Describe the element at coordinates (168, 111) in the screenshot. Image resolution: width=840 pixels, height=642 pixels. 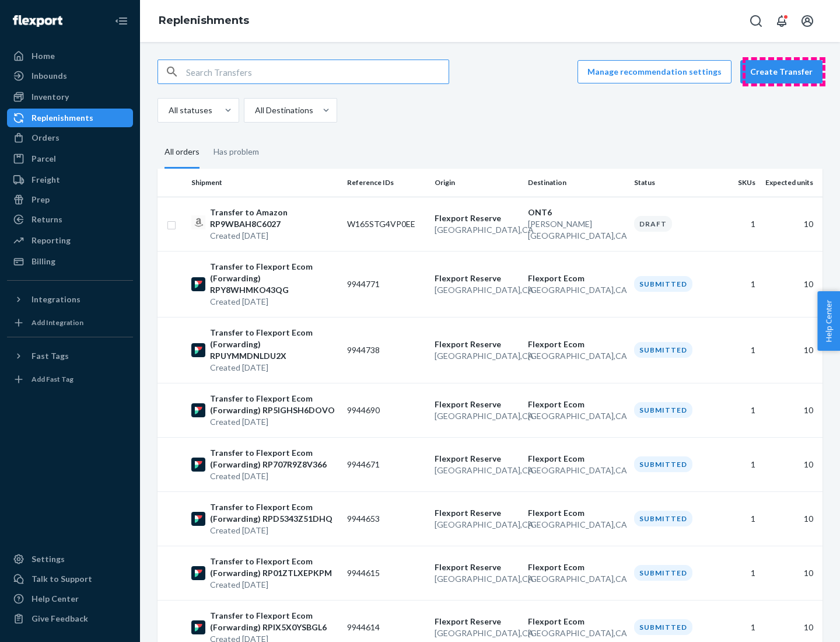
I see `input: All statuses` at that location.